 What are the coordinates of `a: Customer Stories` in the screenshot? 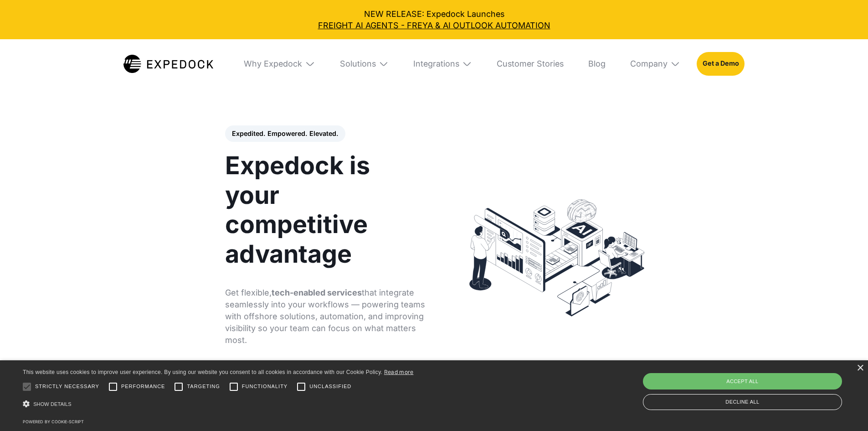 It's located at (530, 64).